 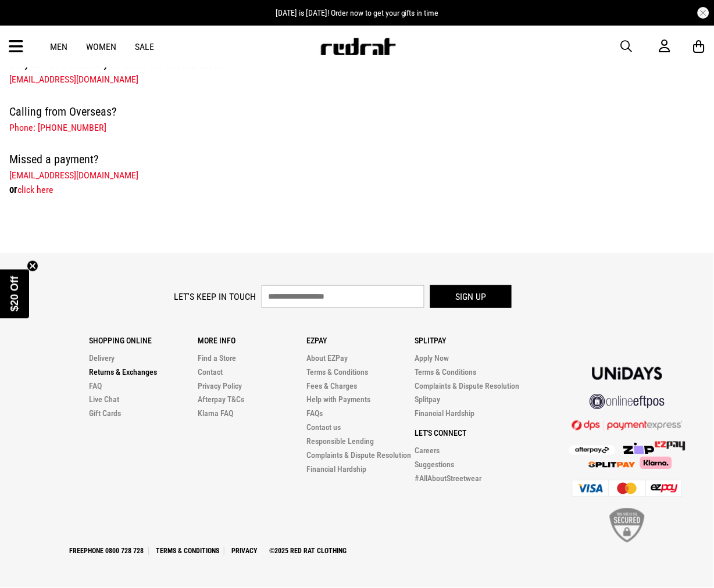 I want to click on a: Help with Payments, so click(x=338, y=400).